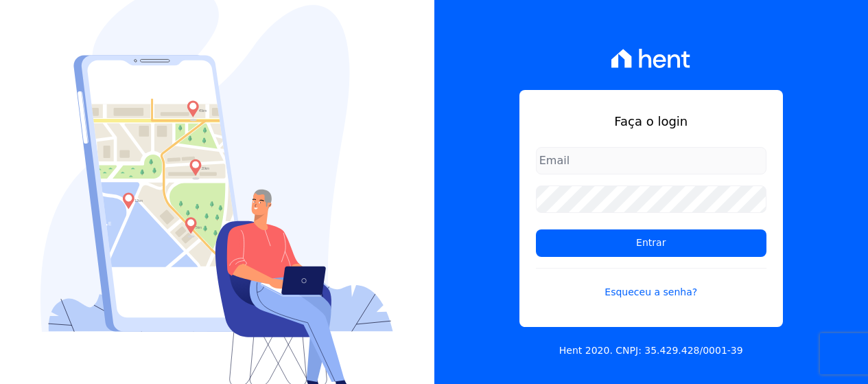 This screenshot has width=868, height=384. Describe the element at coordinates (651, 350) in the screenshot. I see `p: Hent 2020. CNPJ: 35.429.428/0001-39` at that location.